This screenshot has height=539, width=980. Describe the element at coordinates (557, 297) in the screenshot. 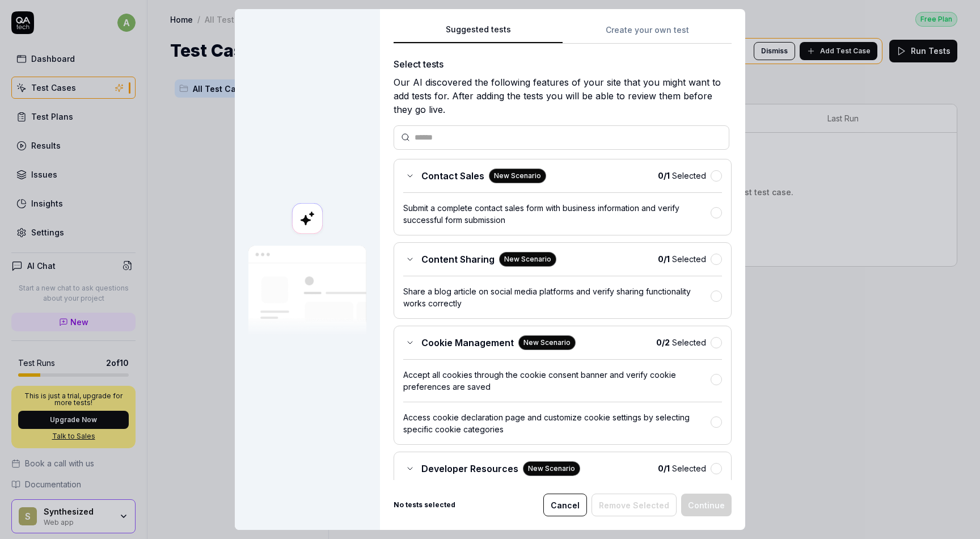

I see `div: Share a blog article on social media platforms and verify sharing functionality works correctly` at that location.